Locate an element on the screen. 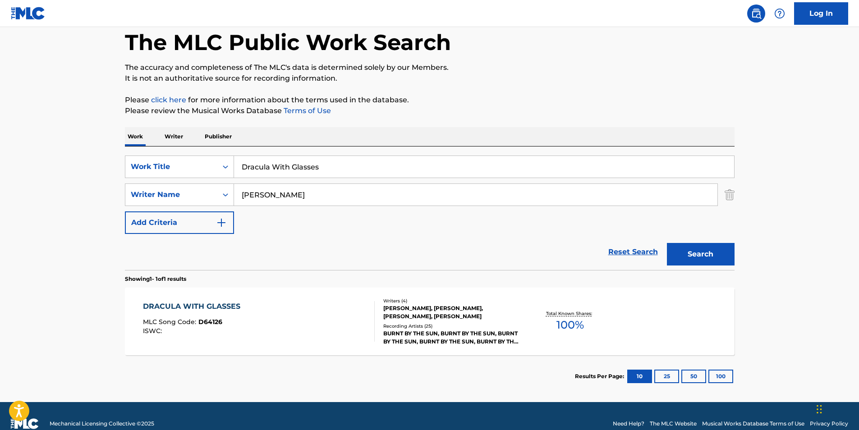  a: Privacy Policy is located at coordinates (829, 424).